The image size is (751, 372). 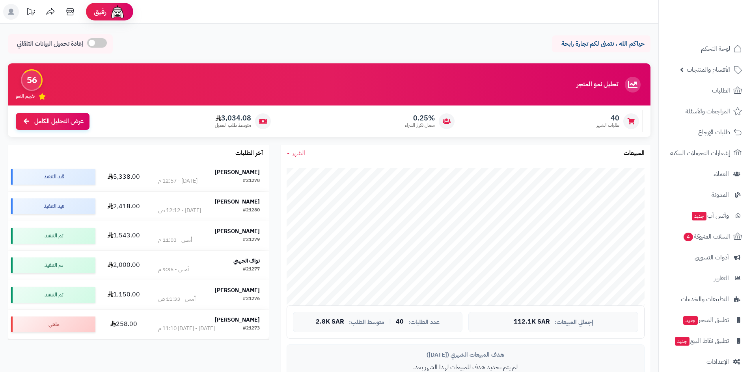 I want to click on span: تطبيق نقاط البيع, so click(x=701, y=341).